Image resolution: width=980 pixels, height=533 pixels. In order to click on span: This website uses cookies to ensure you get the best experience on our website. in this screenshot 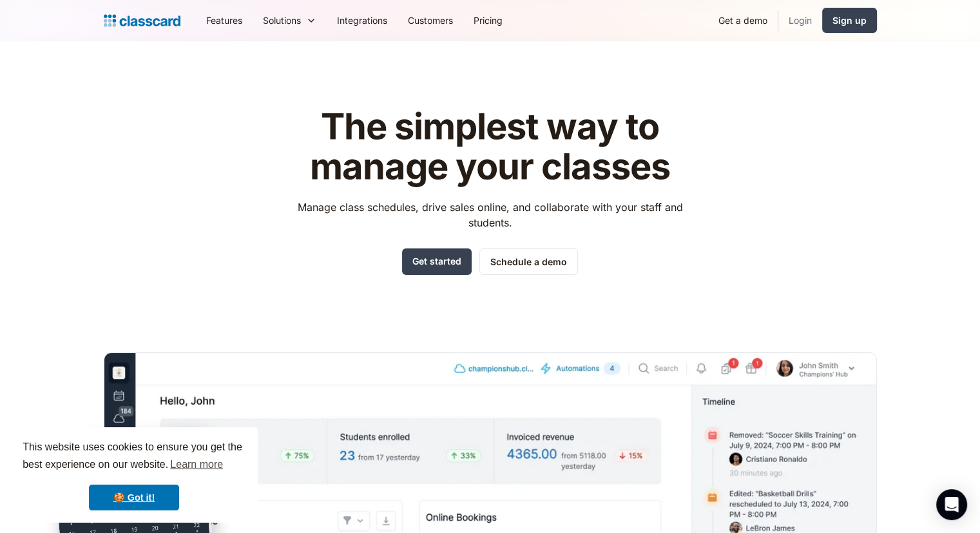, I will do `click(134, 457)`.